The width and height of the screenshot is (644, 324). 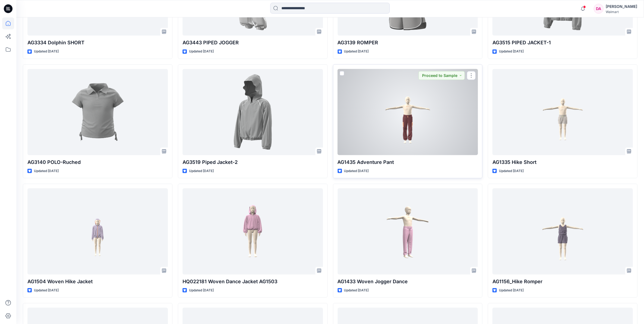 I want to click on a: AG1156_Hike Romper, so click(x=563, y=231).